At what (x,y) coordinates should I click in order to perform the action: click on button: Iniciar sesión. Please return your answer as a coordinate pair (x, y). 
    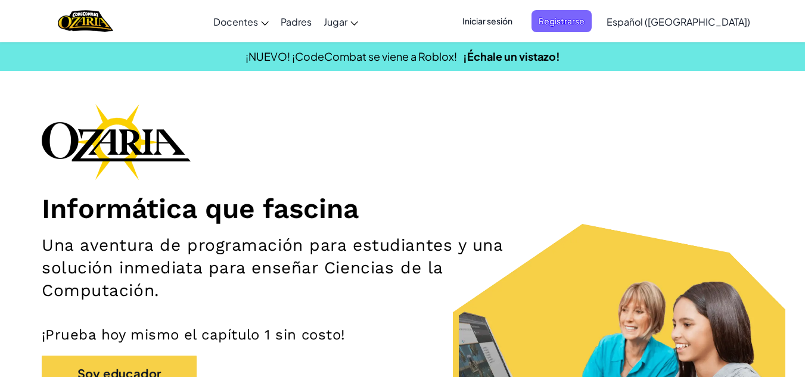
    Looking at the image, I should click on (487, 21).